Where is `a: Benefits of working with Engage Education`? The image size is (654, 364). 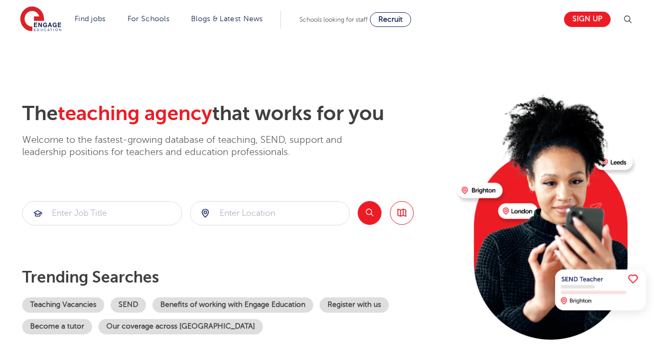 a: Benefits of working with Engage Education is located at coordinates (233, 305).